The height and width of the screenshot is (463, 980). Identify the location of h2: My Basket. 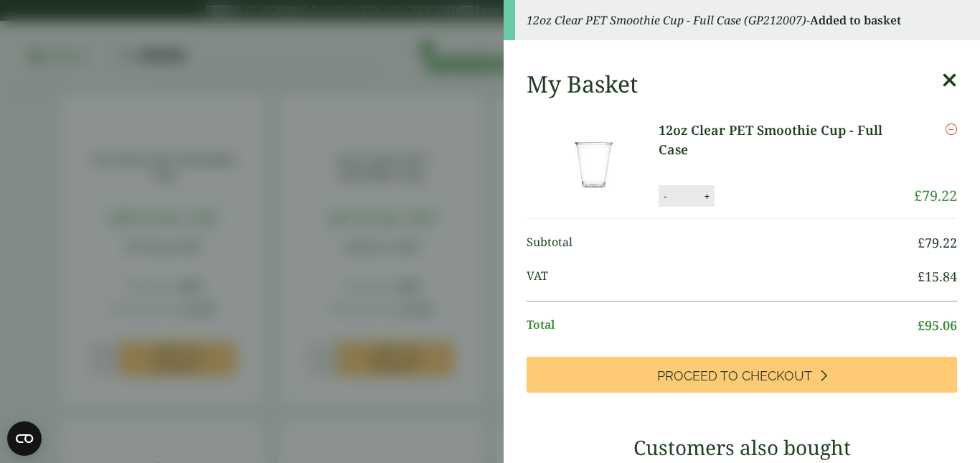
(582, 84).